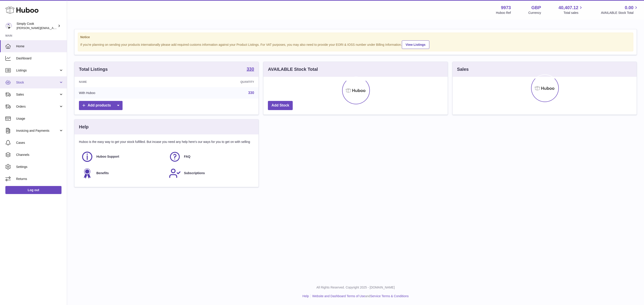  Describe the element at coordinates (108, 157) in the screenshot. I see `span: Huboo Support` at that location.